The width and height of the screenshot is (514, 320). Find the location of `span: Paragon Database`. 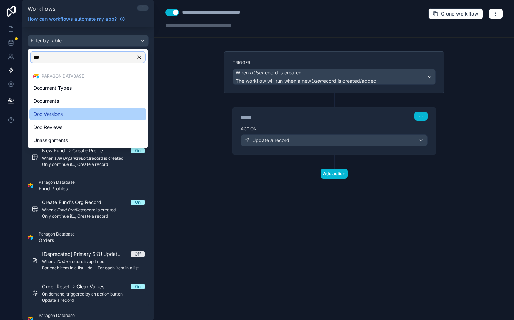

span: Paragon Database is located at coordinates (63, 76).